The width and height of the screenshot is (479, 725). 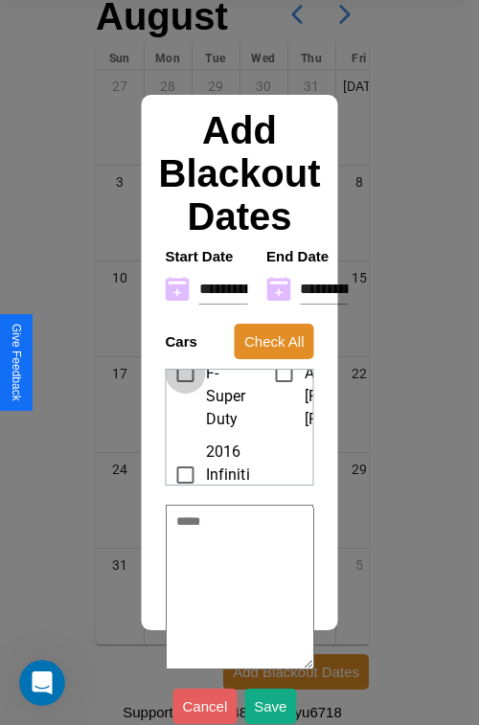 What do you see at coordinates (228, 374) in the screenshot?
I see `span: 2016 Ford F-Super Duty` at bounding box center [228, 374].